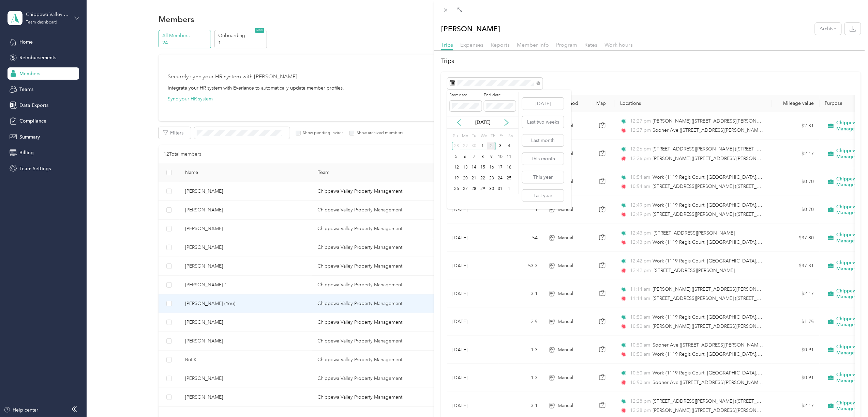  What do you see at coordinates (492, 167) in the screenshot?
I see `div: 16` at bounding box center [492, 167].